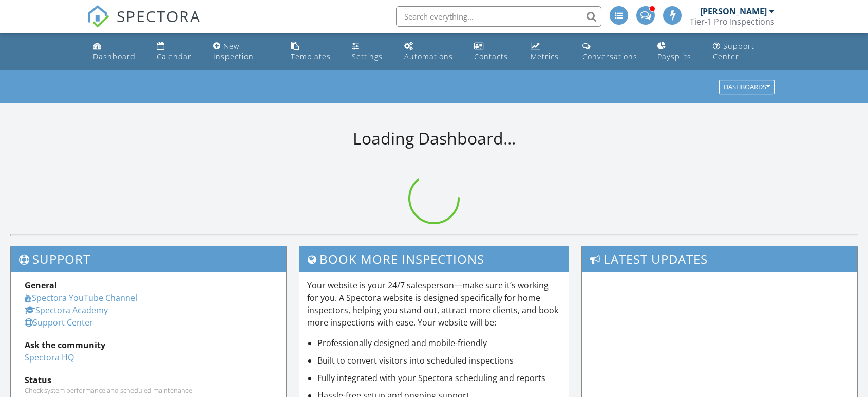  I want to click on div: Dashboards, so click(746, 88).